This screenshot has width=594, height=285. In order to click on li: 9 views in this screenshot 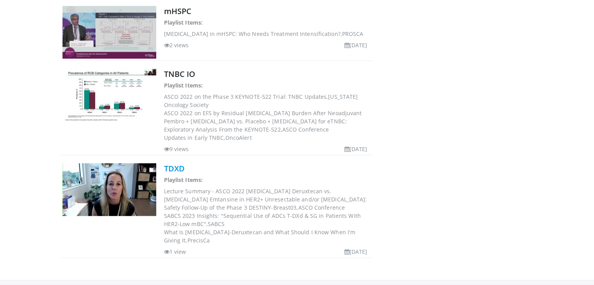, I will do `click(176, 149)`.